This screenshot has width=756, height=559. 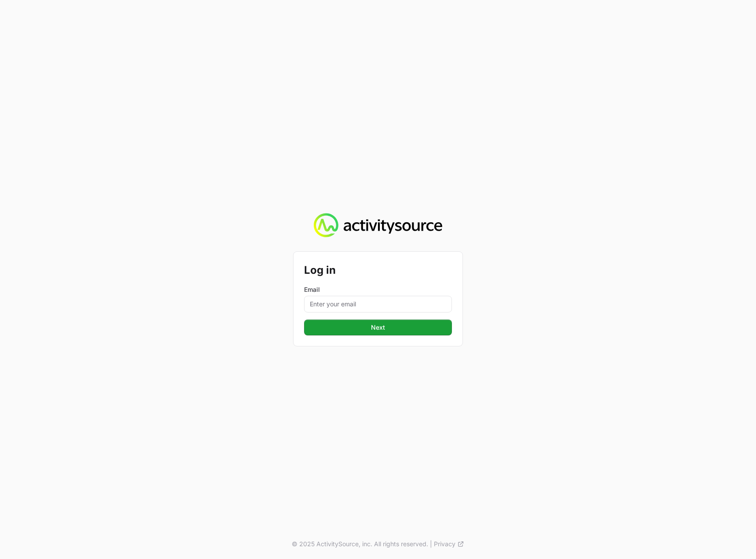 I want to click on img: Activity Source, so click(x=377, y=225).